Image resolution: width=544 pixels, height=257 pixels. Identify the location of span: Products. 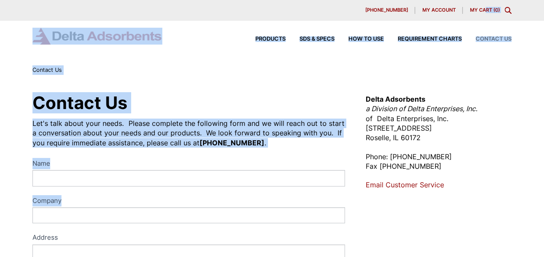
(270, 39).